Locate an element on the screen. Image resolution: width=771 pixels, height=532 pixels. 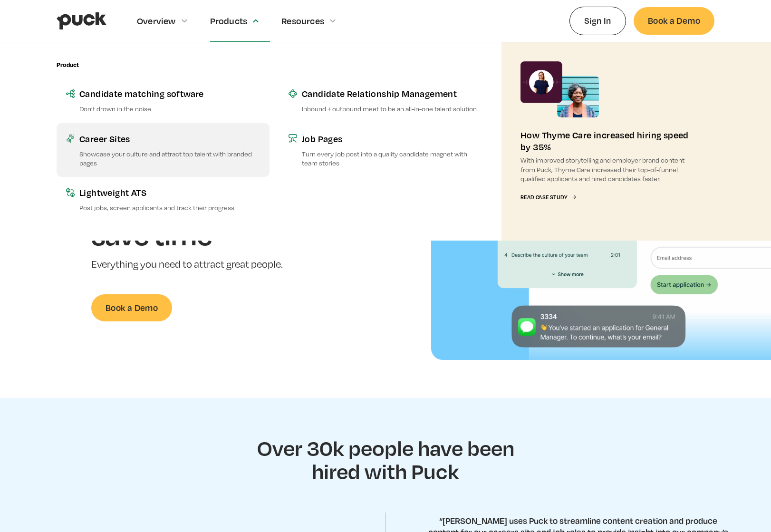
div: Job Pages is located at coordinates (392, 138).